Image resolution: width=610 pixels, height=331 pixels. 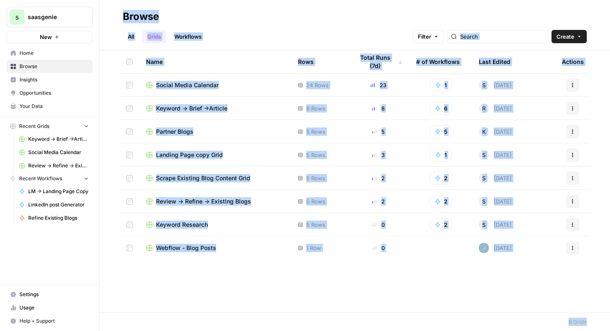 I want to click on button: Recent Workflows, so click(x=49, y=178).